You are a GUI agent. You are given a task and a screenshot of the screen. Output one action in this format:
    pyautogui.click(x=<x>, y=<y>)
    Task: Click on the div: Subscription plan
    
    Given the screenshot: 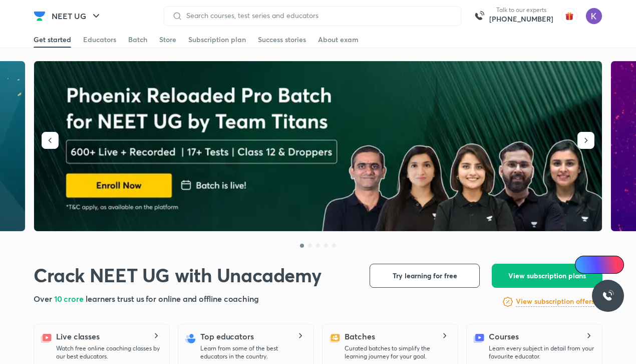 What is the action you would take?
    pyautogui.click(x=217, y=40)
    